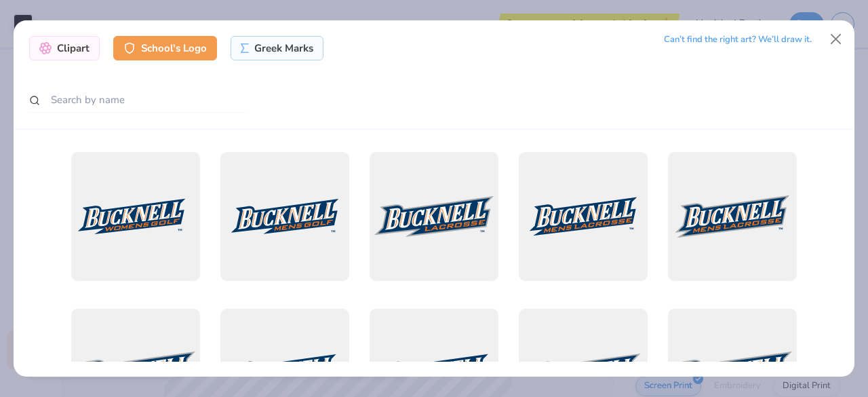  I want to click on div: Can’t find the right art? We’ll draw it., so click(738, 39).